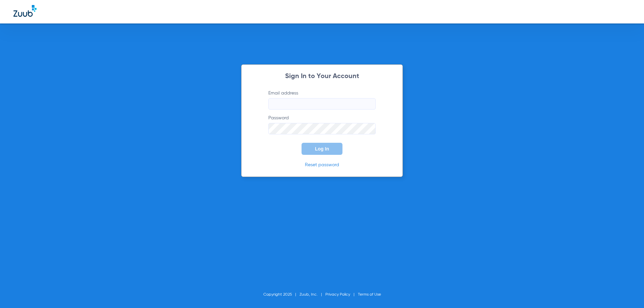 This screenshot has width=644, height=308. I want to click on button: Log In, so click(322, 149).